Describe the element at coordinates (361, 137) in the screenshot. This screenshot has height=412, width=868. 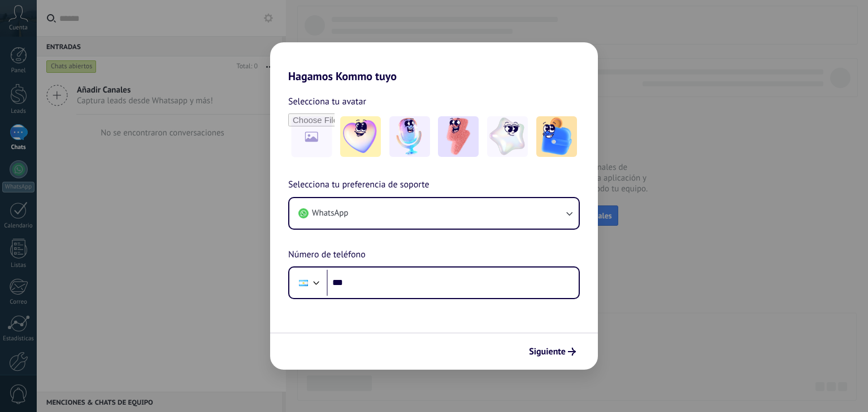
I see `img: -1.jpeg` at that location.